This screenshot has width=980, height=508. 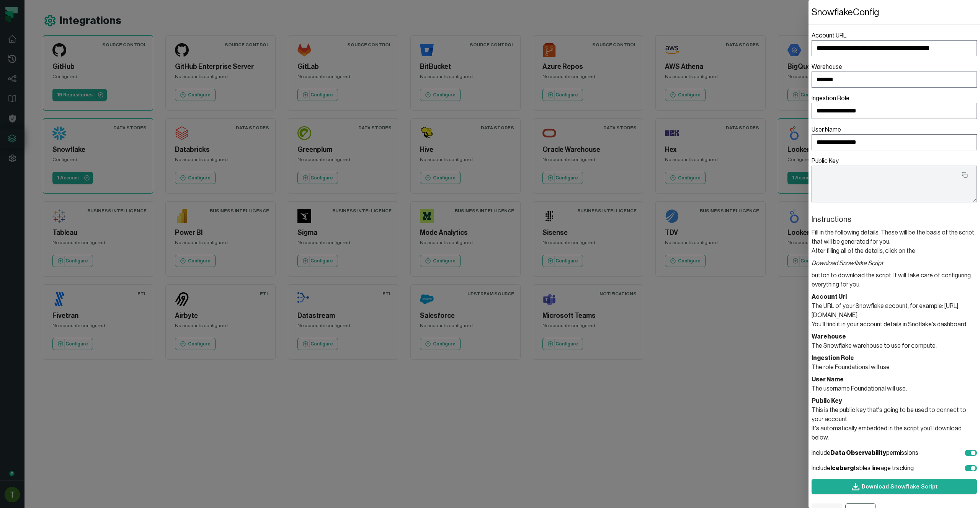 I want to click on label: Account URL, so click(x=894, y=44).